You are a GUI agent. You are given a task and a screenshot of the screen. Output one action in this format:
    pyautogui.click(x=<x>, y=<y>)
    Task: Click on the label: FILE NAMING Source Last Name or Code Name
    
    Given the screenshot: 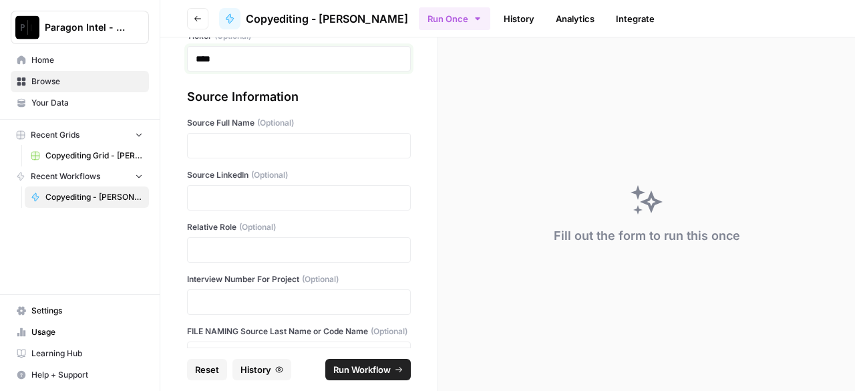 What is the action you would take?
    pyautogui.click(x=299, y=331)
    